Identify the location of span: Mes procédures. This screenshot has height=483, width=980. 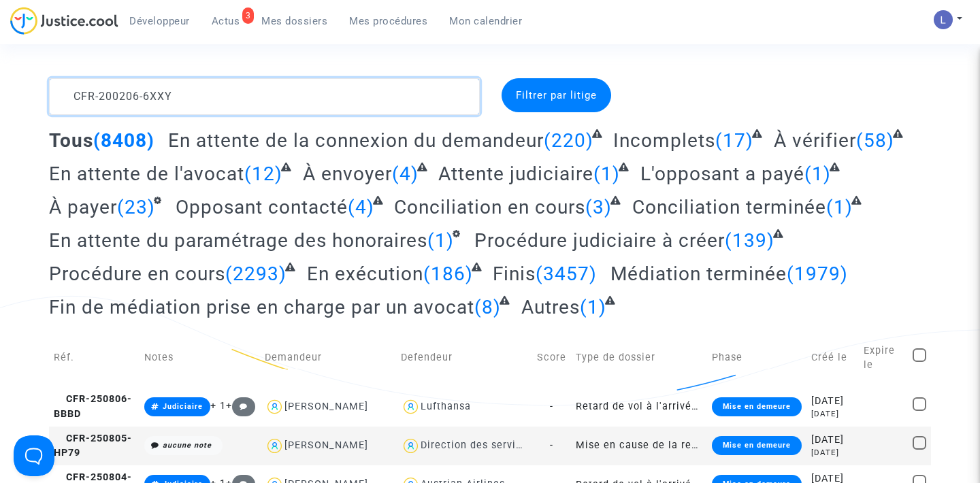
(388, 21).